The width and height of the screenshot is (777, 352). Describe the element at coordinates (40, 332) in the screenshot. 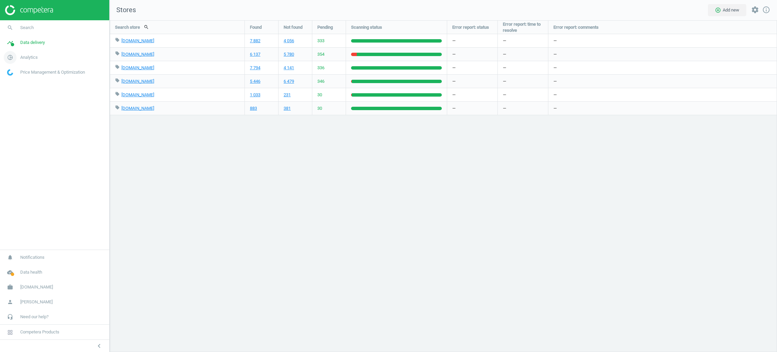

I see `span: Competera Products` at that location.